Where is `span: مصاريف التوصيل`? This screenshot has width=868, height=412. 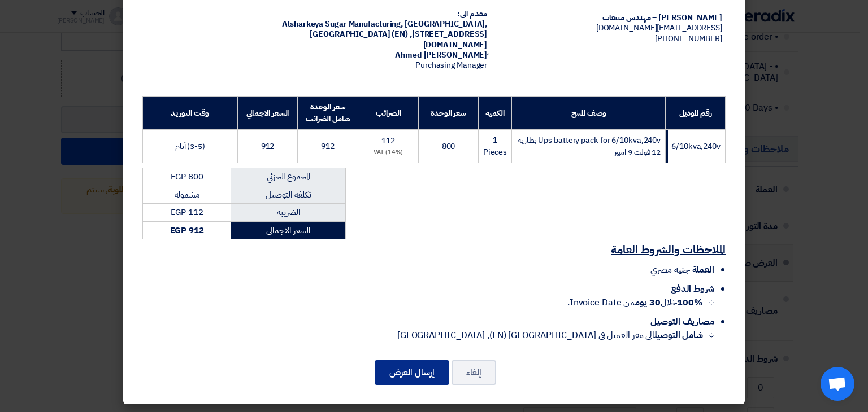
span: مصاريف التوصيل is located at coordinates (682, 322).